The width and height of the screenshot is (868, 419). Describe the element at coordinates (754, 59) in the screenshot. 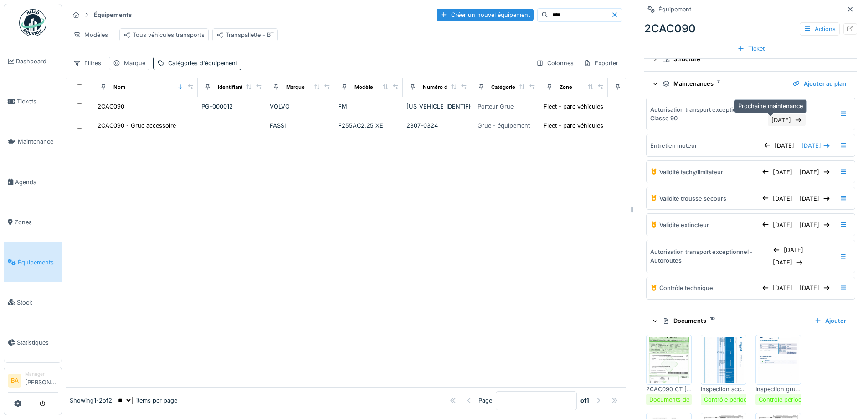

I see `div: Structure` at that location.